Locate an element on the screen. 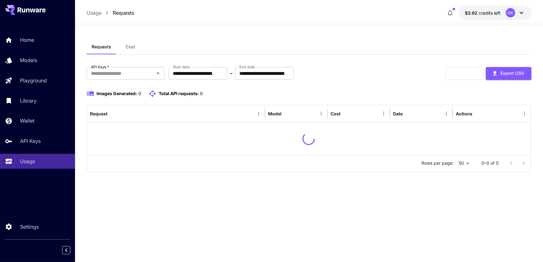 The image size is (543, 262). a: Usage is located at coordinates (94, 13).